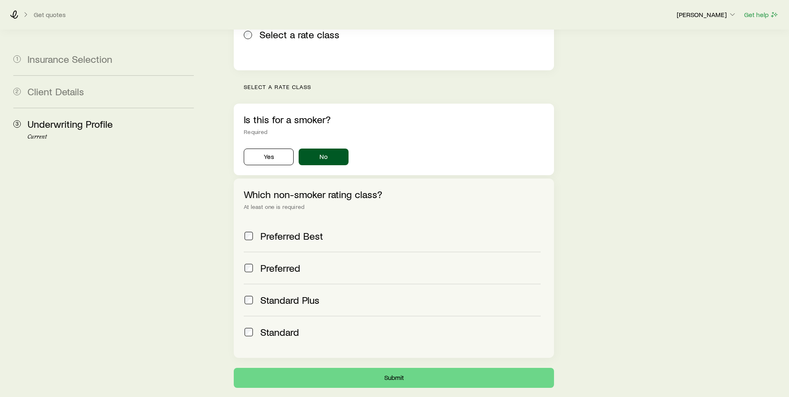  What do you see at coordinates (761, 15) in the screenshot?
I see `button: Get help` at bounding box center [761, 15].